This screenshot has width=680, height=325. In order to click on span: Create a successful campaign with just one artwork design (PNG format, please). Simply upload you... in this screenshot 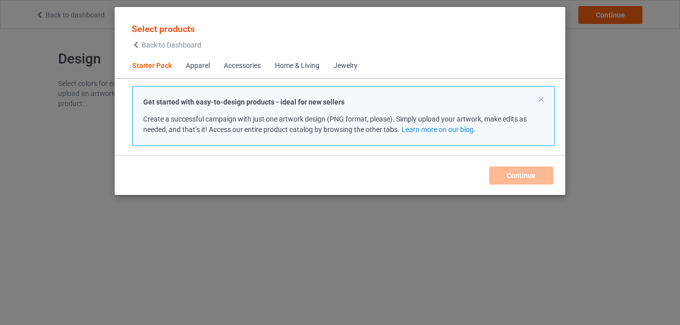, I will do `click(335, 124)`.